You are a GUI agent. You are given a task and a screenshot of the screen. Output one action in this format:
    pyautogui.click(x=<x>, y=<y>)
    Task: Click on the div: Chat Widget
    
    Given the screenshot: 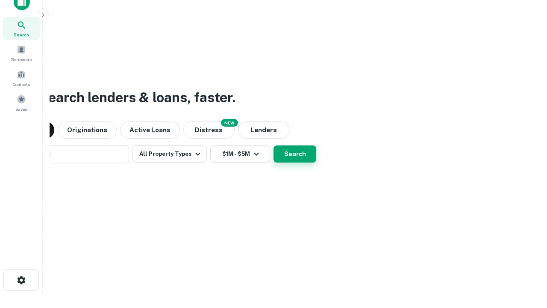 What is the action you would take?
    pyautogui.click(x=526, y=233)
    